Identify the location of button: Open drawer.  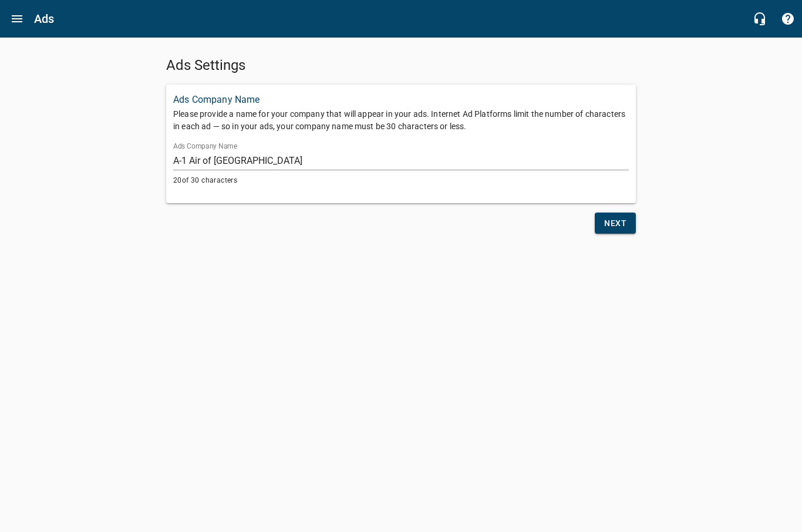
(17, 19).